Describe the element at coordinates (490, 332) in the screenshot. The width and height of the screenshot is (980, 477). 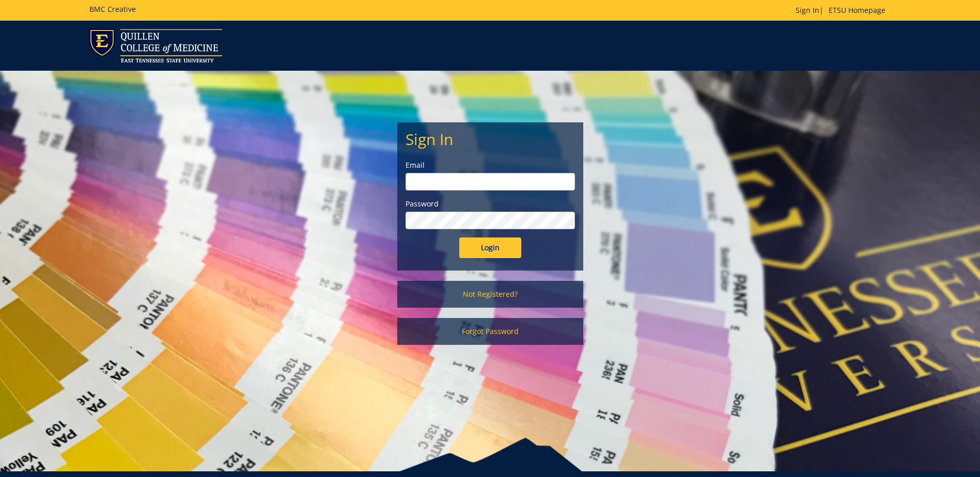
I see `a: Forgot Password` at that location.